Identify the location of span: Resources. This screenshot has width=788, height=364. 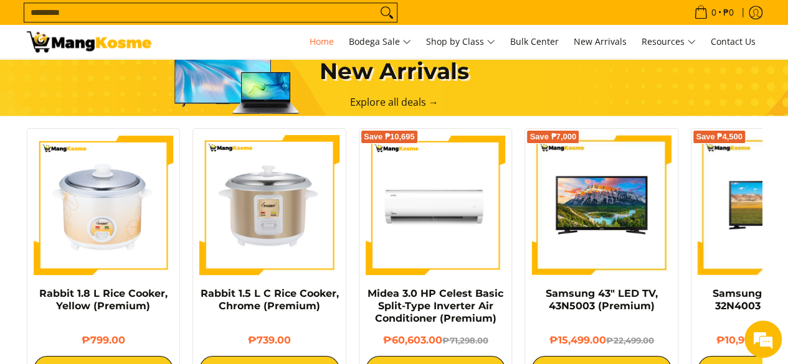
(668, 42).